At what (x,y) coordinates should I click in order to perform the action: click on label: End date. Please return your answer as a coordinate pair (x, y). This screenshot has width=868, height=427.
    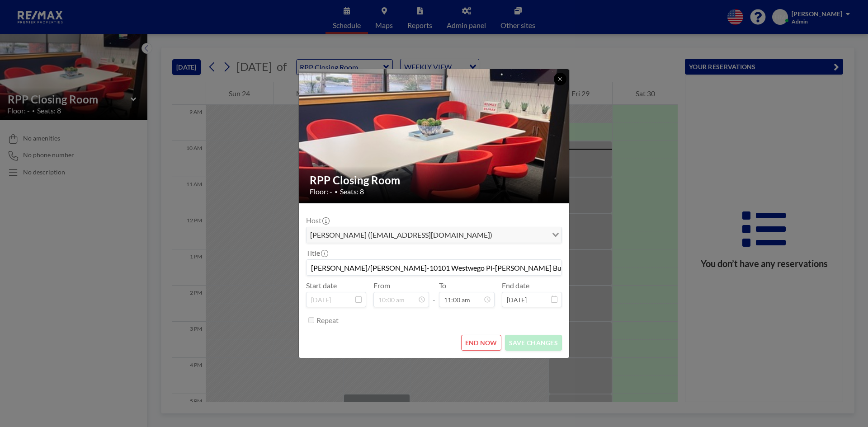
    Looking at the image, I should click on (515, 286).